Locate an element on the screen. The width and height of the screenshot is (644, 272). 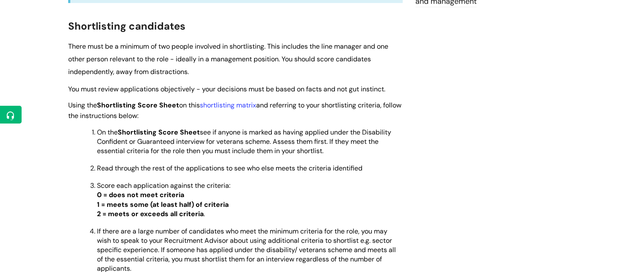
span: On the see if anyone is marked as having applied under the Disability Confident or Guaranteed int... is located at coordinates (244, 141).